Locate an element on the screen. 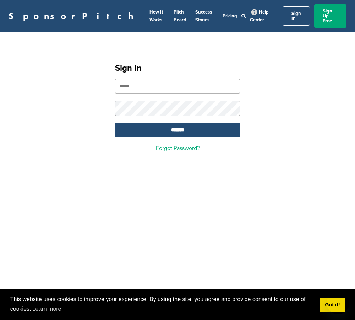 Image resolution: width=355 pixels, height=320 pixels. a: Pricing is located at coordinates (230, 16).